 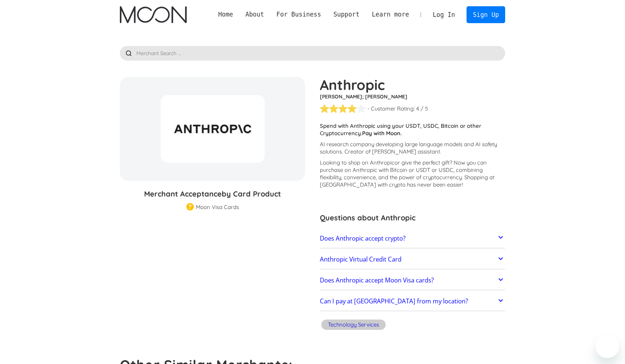 I want to click on p: Spend with Anthropic using your USDT, USDC, Bitcoin or other Cryptocurrency., so click(x=412, y=130).